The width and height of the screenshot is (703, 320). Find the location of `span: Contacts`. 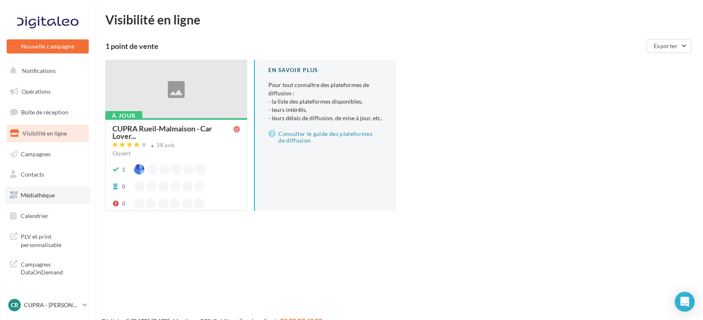

span: Contacts is located at coordinates (32, 174).